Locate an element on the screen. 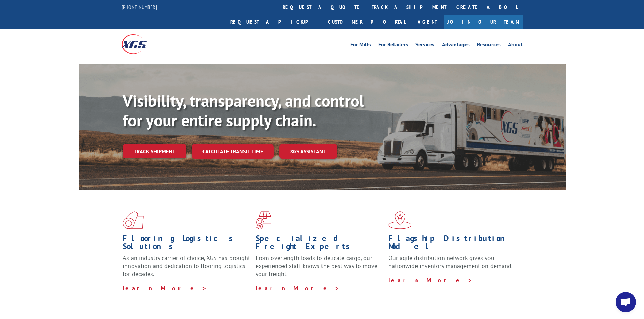 The image size is (644, 319). a: Customer Portal is located at coordinates (366, 21).